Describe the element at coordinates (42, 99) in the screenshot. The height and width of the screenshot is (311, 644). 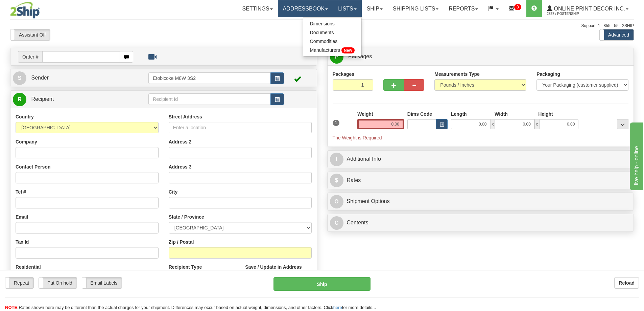
I see `span: Recipient` at that location.